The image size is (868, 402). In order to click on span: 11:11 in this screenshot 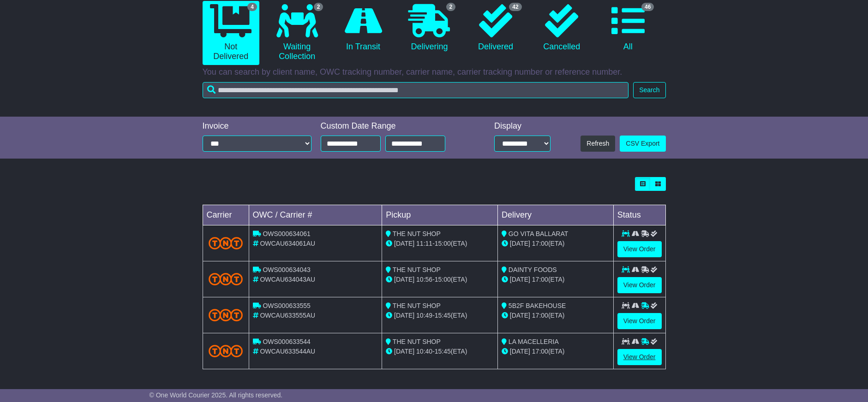, I will do `click(424, 243)`.